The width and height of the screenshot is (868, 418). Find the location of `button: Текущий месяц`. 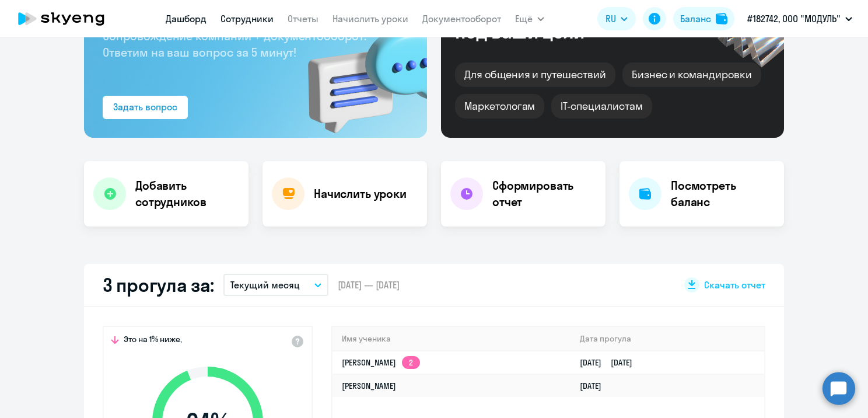

button: Текущий месяц is located at coordinates (276, 285).